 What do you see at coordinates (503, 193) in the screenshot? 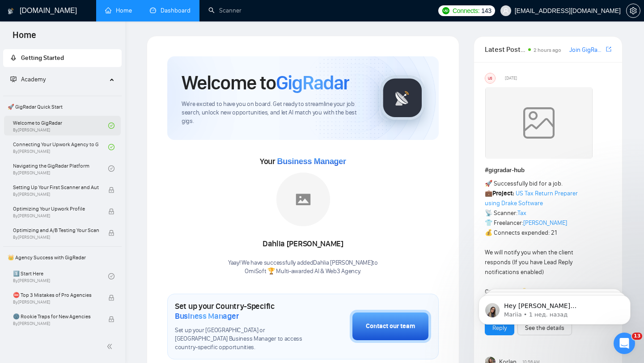
I see `strong: Project:` at bounding box center [503, 193].